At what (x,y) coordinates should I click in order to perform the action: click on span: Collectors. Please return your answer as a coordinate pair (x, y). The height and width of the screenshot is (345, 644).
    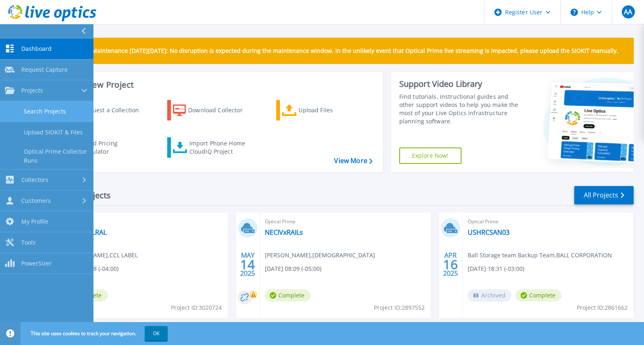
    Looking at the image, I should click on (35, 180).